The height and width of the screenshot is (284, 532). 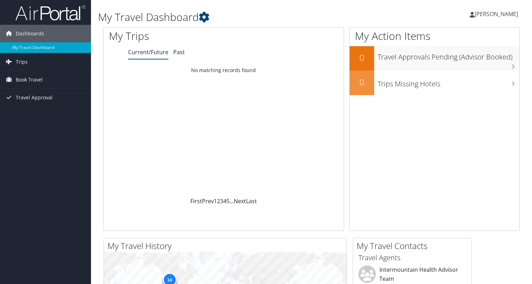 What do you see at coordinates (30, 34) in the screenshot?
I see `span: Dashboards` at bounding box center [30, 34].